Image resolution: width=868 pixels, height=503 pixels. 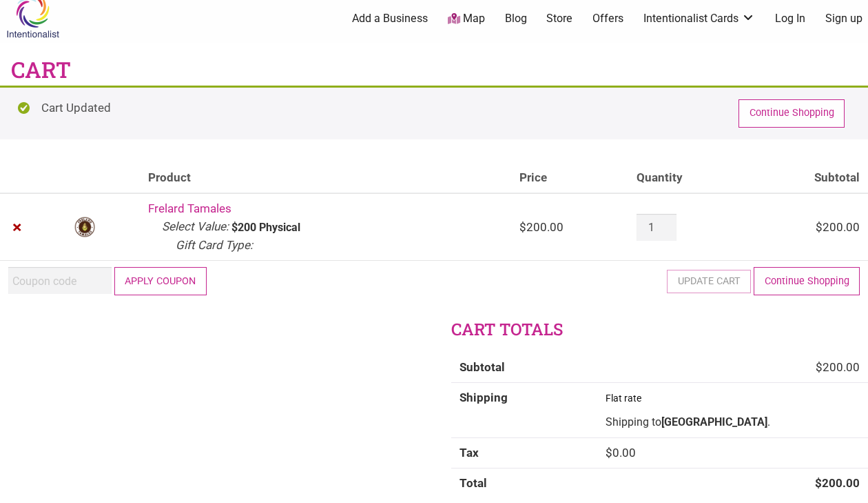 I want to click on input: Coupon code, so click(x=60, y=280).